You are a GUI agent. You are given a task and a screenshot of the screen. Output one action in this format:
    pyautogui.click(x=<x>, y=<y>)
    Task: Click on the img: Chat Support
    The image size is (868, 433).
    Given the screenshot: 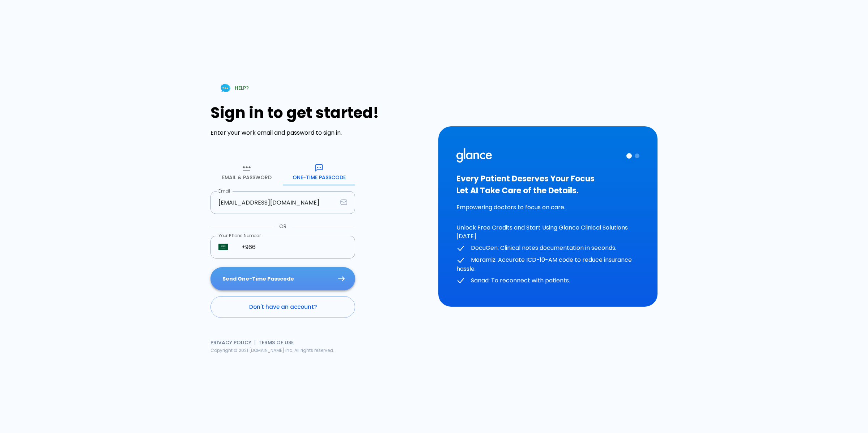 What is the action you would take?
    pyautogui.click(x=225, y=88)
    